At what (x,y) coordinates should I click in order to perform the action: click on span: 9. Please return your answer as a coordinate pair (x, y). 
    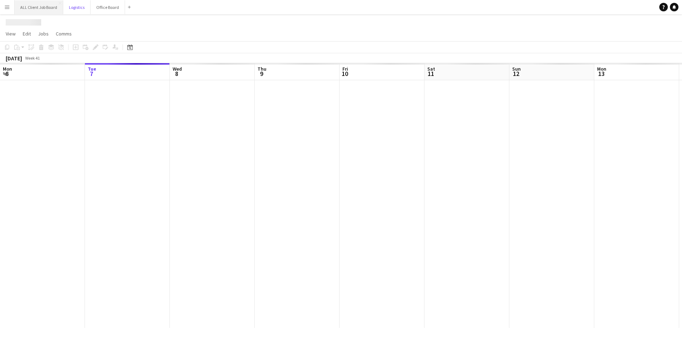
    Looking at the image, I should click on (261, 74).